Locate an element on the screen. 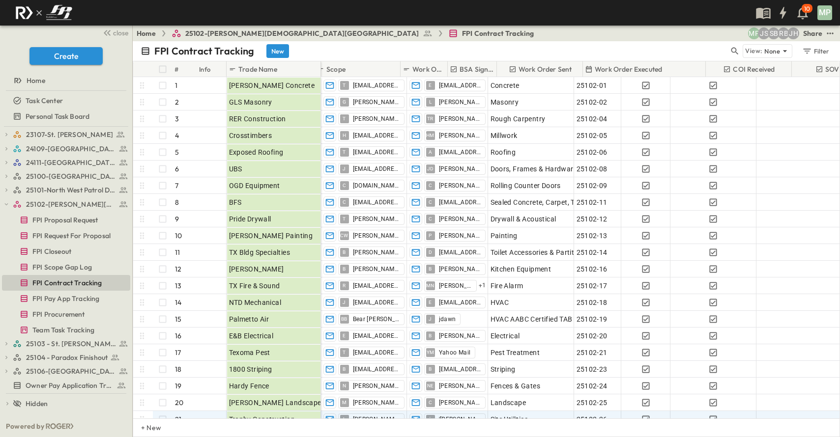  a: 25104 - Paradox Finishout is located at coordinates (70, 358).